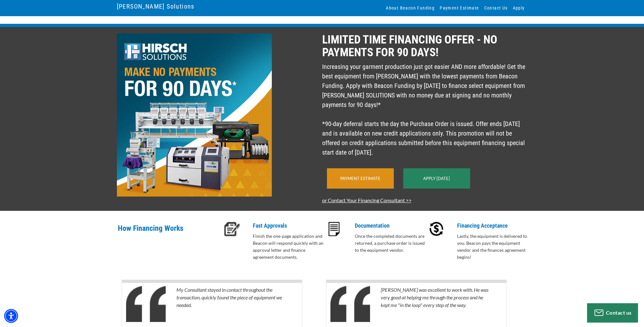 The image size is (644, 327). Describe the element at coordinates (169, 232) in the screenshot. I see `p: How Financing Works` at that location.